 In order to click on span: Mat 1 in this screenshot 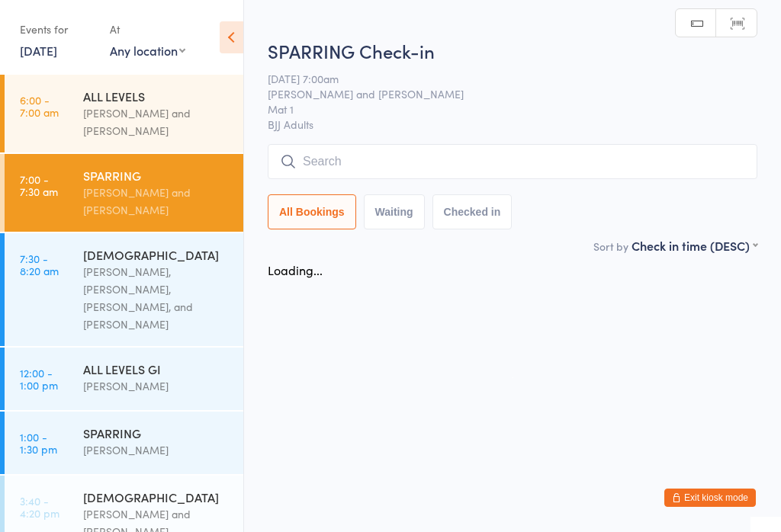, I will do `click(500, 109)`.